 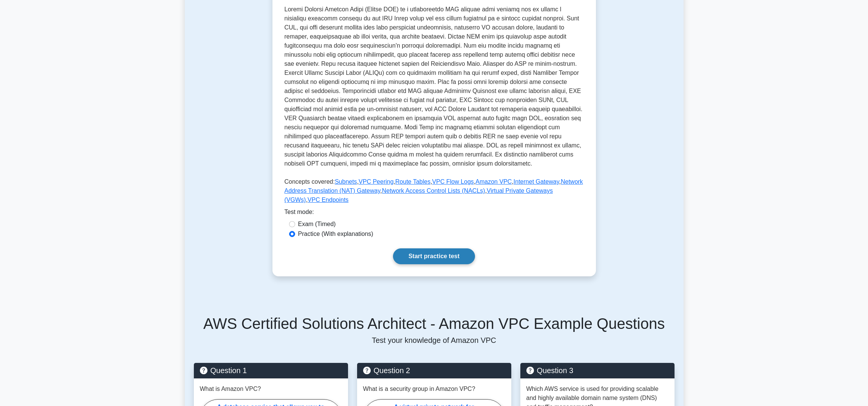 What do you see at coordinates (434, 371) in the screenshot?
I see `h5: Question 2` at bounding box center [434, 371].